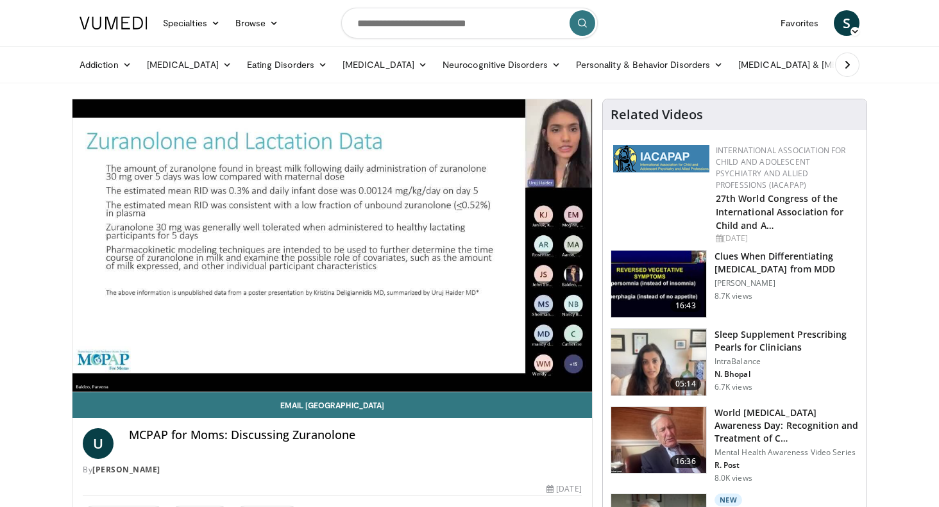 The width and height of the screenshot is (939, 507). I want to click on a: International Association for Child and Adolescent Psychiatry and Allied Professions (IACAPAP), so click(781, 167).